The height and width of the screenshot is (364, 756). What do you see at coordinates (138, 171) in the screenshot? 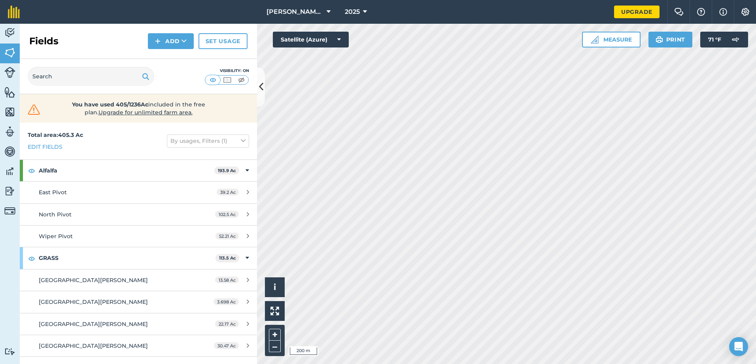
I see `div: Alfalfa193.9 Ac` at bounding box center [138, 171].